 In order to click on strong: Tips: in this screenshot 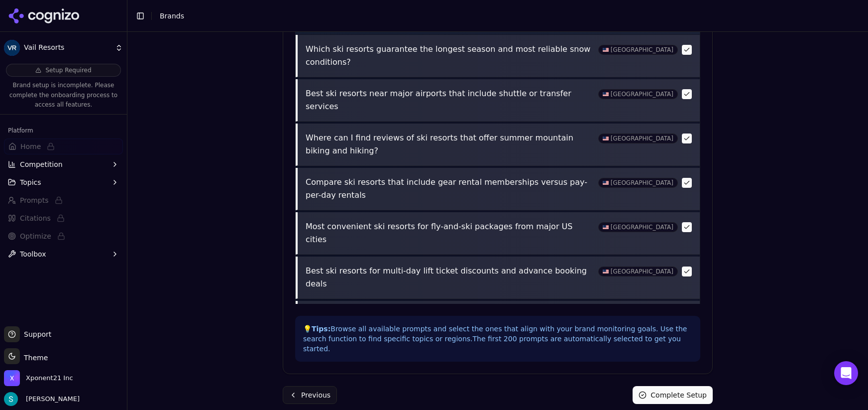, I will do `click(321, 329)`.